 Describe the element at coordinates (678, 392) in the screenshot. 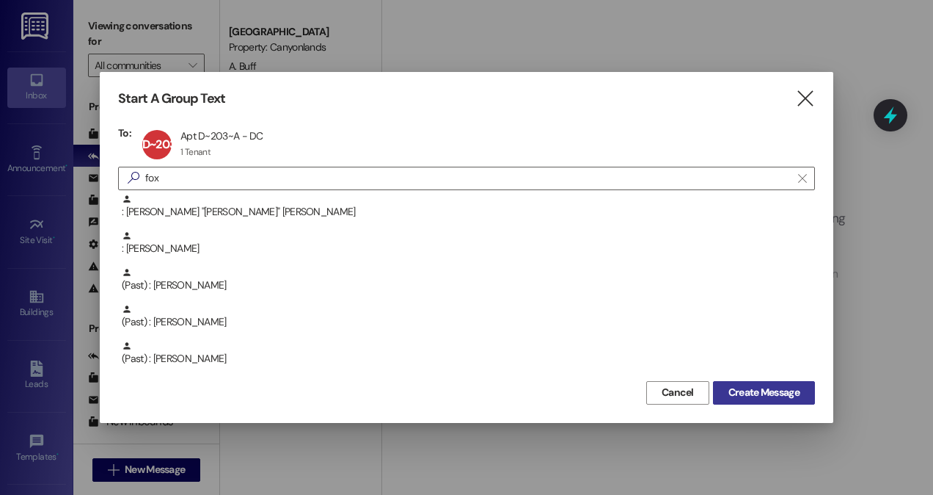

I see `span: Cancel` at that location.